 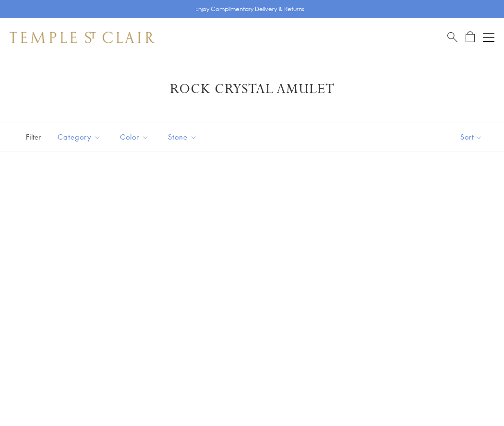 I want to click on h1: Rock Crystal Amulet, so click(x=252, y=89).